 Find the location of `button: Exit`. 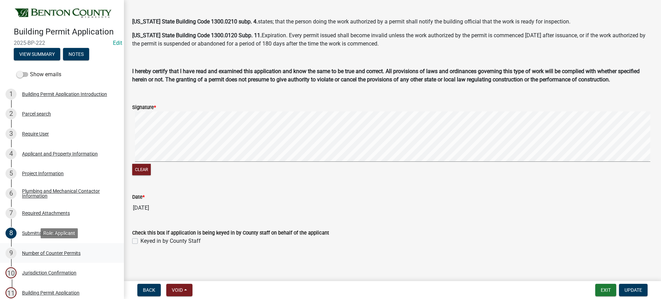

button: Exit is located at coordinates (606, 290).